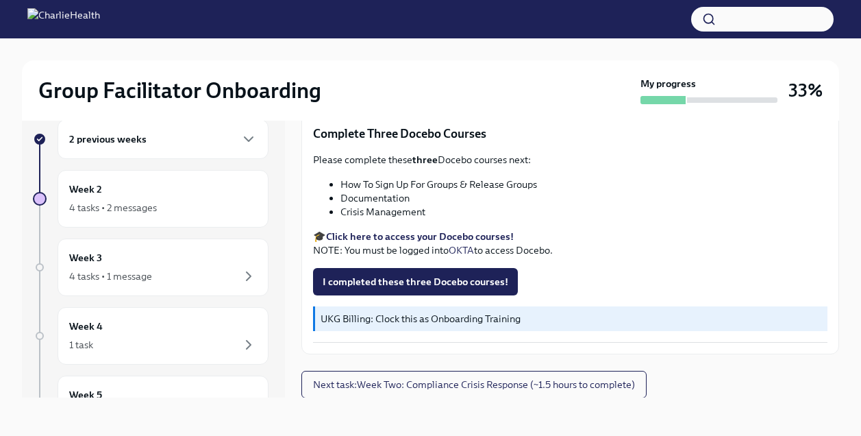 This screenshot has height=436, width=861. I want to click on h6: 2 previous weeks, so click(108, 139).